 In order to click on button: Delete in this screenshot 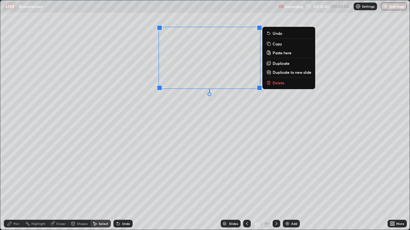, I will do `click(288, 83)`.